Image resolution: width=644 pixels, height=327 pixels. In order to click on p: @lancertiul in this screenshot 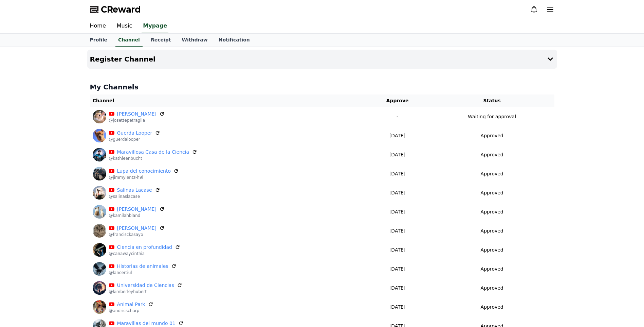, I will do `click(143, 272)`.